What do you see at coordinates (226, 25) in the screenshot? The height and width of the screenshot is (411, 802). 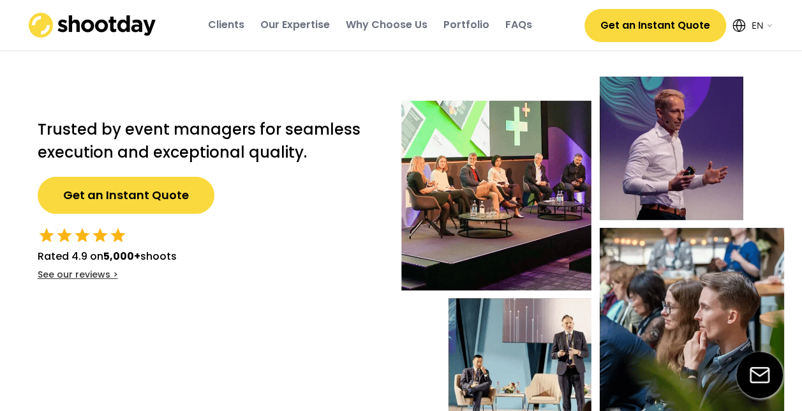 I see `div: Clients` at bounding box center [226, 25].